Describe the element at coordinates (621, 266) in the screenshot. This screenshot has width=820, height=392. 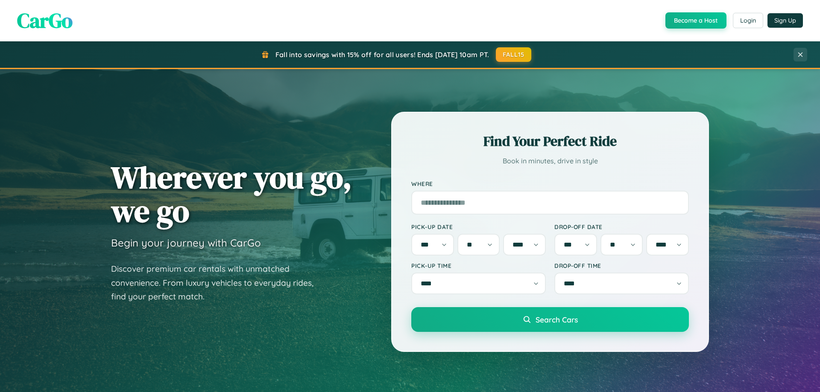
I see `label: Drop-off Time` at that location.